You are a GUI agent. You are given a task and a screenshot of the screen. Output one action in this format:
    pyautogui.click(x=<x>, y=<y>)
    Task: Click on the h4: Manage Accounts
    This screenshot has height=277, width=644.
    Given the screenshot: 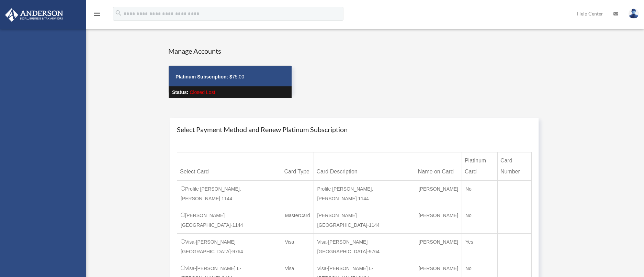 What is the action you would take?
    pyautogui.click(x=230, y=51)
    